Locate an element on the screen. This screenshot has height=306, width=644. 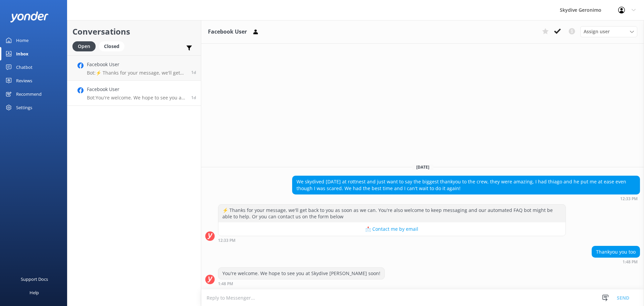
span: Assign user is located at coordinates (597, 31).